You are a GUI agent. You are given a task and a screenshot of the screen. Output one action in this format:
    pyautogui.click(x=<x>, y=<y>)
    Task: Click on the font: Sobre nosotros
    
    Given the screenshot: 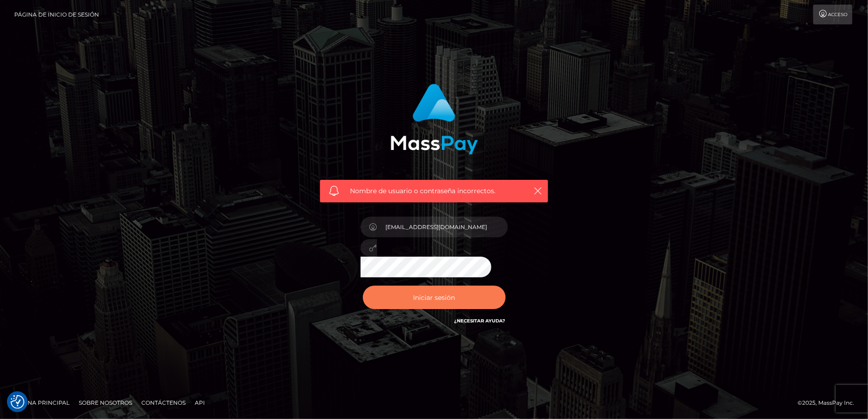 What is the action you would take?
    pyautogui.click(x=106, y=403)
    